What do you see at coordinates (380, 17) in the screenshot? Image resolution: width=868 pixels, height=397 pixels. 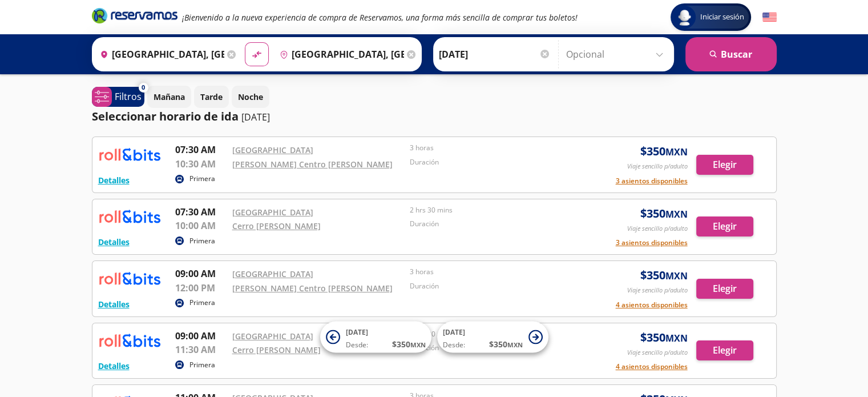 I see `em: ¡Bienvenido a la nueva experiencia de compra de Reservamos, una forma más sencilla de comprar tus...` at bounding box center [380, 17].